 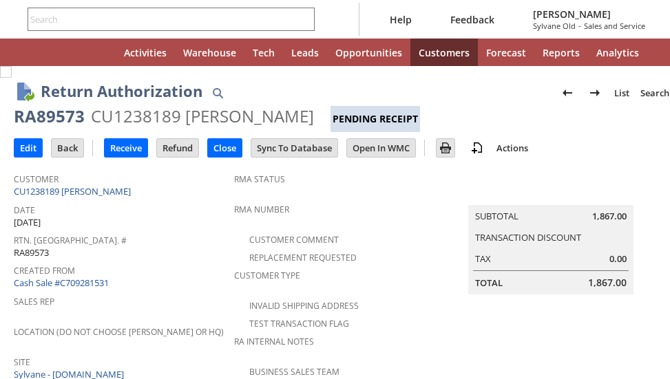 I want to click on svg: Recent Records, so click(x=33, y=52).